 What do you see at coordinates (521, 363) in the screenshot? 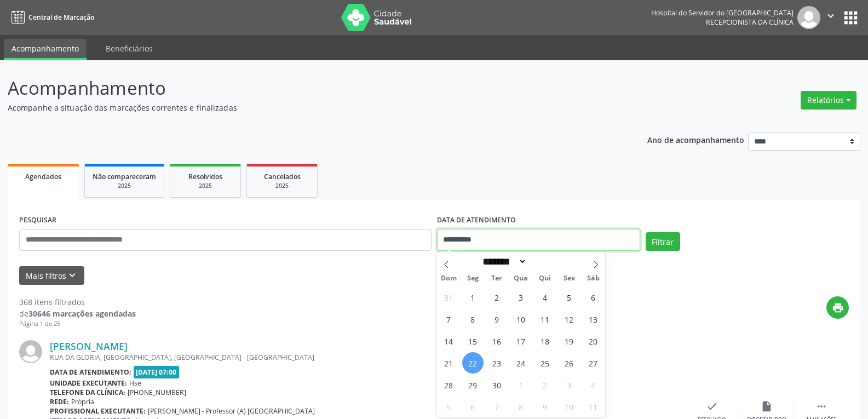
I see `span: Setembro 24, 2025` at bounding box center [521, 363].